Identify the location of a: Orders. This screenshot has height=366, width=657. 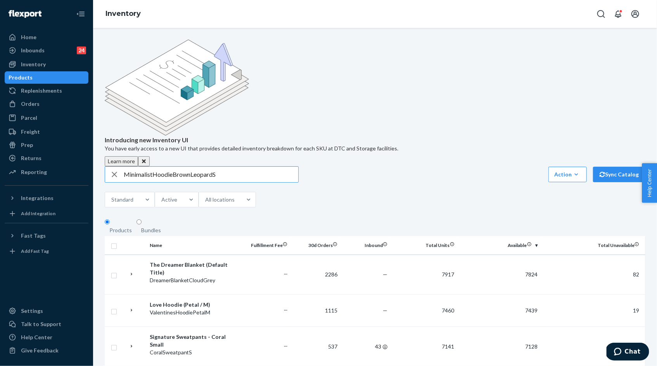
(47, 104).